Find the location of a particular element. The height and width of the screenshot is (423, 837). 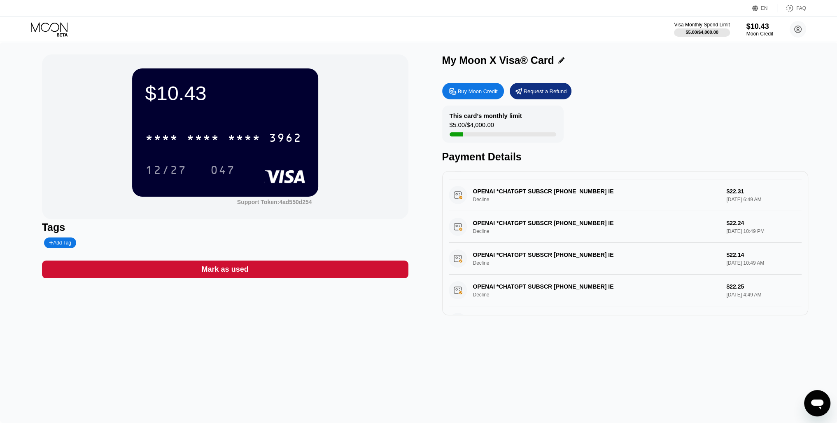

div: 3962 is located at coordinates (285, 139).